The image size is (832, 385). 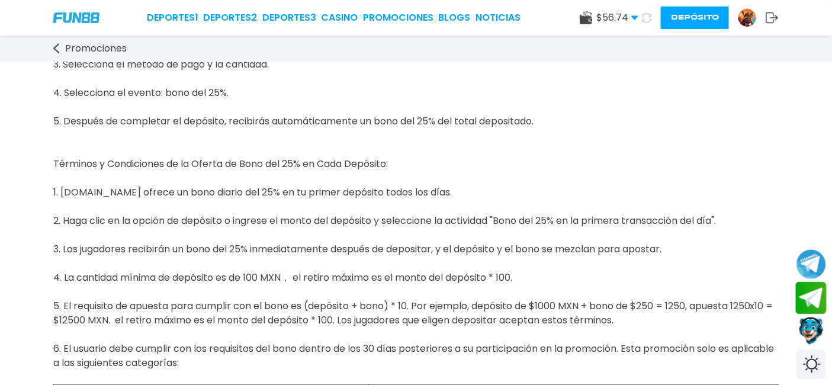 I want to click on a: BLOGS, so click(x=455, y=18).